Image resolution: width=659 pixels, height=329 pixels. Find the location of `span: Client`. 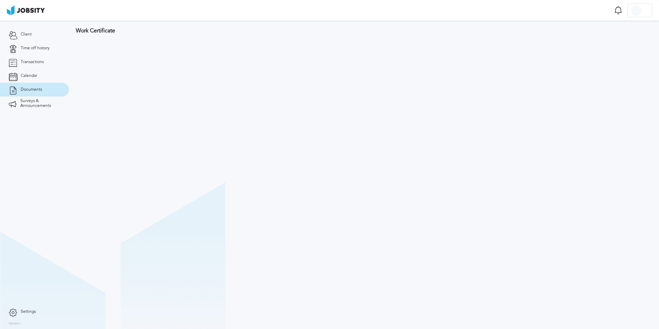

span: Client is located at coordinates (26, 34).